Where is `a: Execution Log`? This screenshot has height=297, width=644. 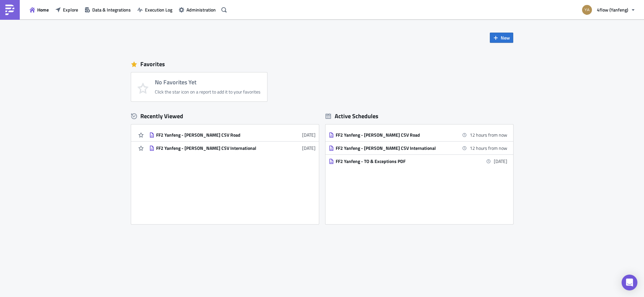 a: Execution Log is located at coordinates (155, 10).